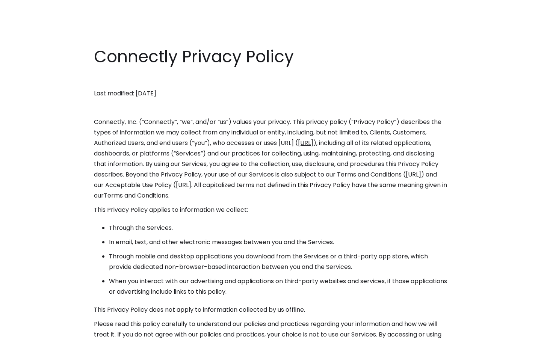 Image resolution: width=541 pixels, height=338 pixels. What do you see at coordinates (278, 243) in the screenshot?
I see `li: In email, text, and other electronic messages between you and the Services.` at bounding box center [278, 243].